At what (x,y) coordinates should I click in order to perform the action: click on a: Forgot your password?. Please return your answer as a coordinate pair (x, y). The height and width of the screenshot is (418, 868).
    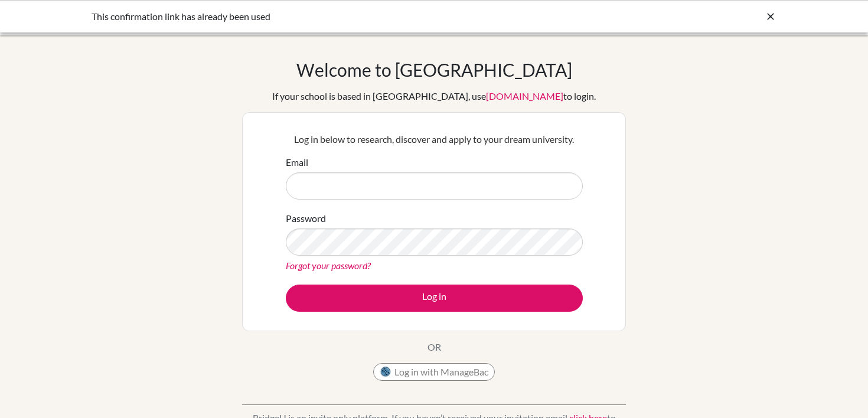
    Looking at the image, I should click on (328, 265).